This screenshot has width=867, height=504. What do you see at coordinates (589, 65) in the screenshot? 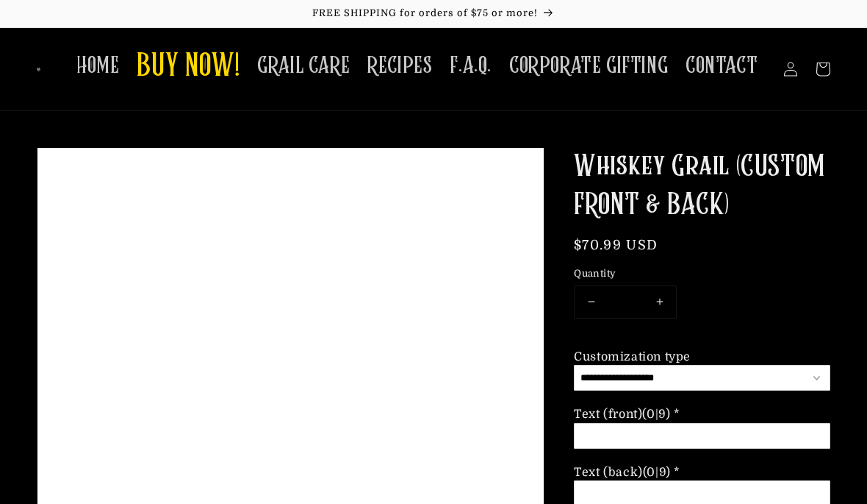
I see `span: CORPORATE GIFTING` at bounding box center [589, 65].